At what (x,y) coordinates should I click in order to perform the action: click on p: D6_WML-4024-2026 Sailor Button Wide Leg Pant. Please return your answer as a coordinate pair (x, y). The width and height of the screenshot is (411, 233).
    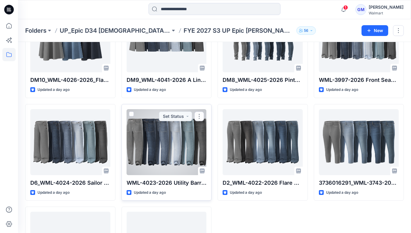
    Looking at the image, I should click on (70, 183).